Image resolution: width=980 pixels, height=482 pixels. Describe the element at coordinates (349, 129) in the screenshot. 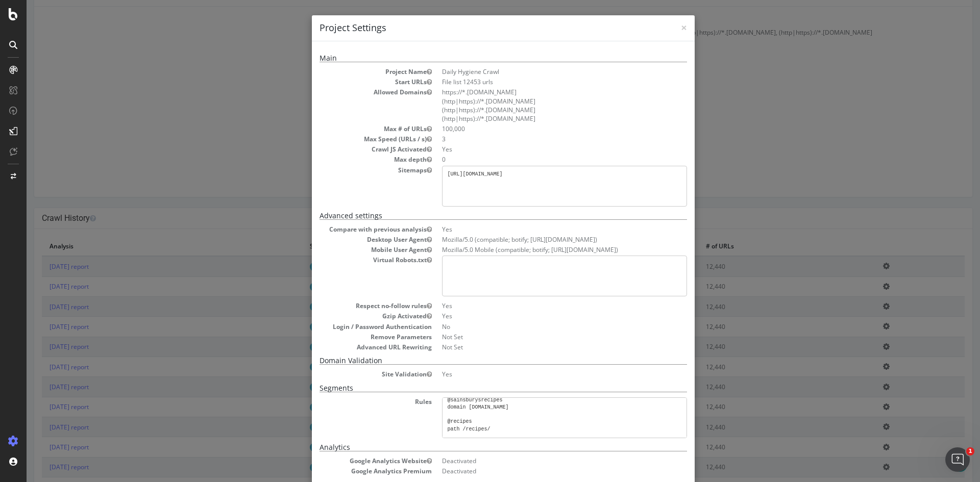

I see `dt: Max # of URLs` at that location.